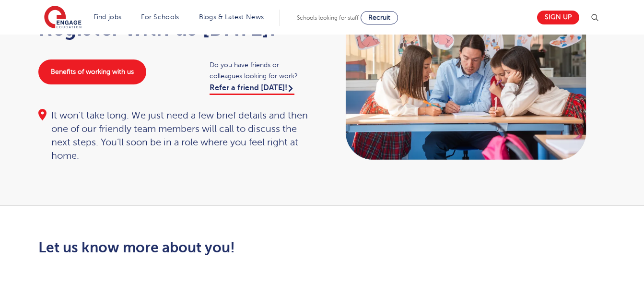 The height and width of the screenshot is (308, 644). What do you see at coordinates (379, 18) in the screenshot?
I see `a: Recruit` at bounding box center [379, 18].